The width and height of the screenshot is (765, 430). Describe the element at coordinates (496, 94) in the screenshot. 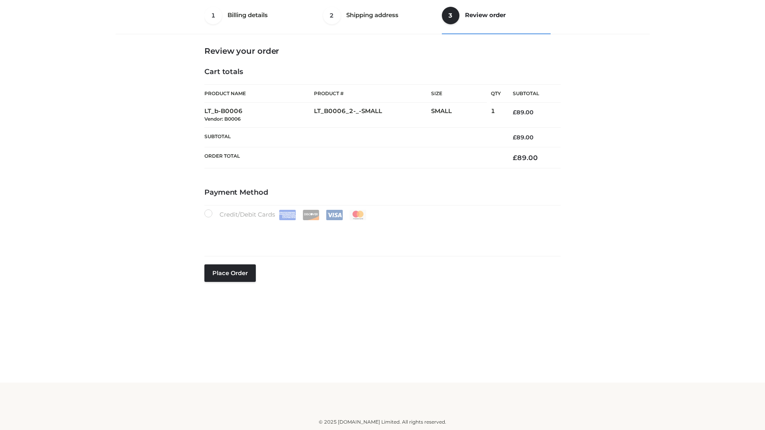

I see `th: Qty` at that location.